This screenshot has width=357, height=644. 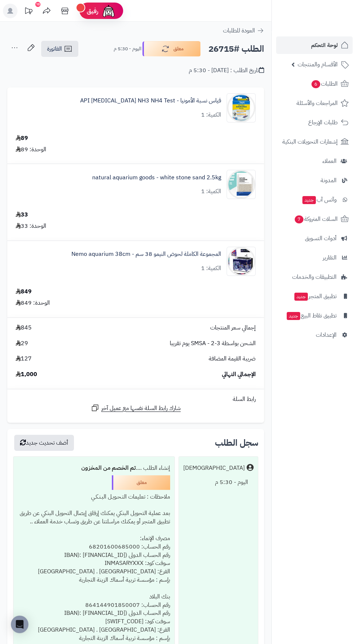 What do you see at coordinates (236, 49) in the screenshot?
I see `h2: الطلب #26715` at bounding box center [236, 49].